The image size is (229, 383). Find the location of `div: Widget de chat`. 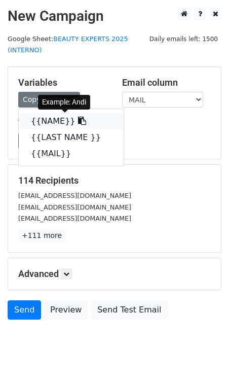

div: Widget de chat is located at coordinates (204, 358).